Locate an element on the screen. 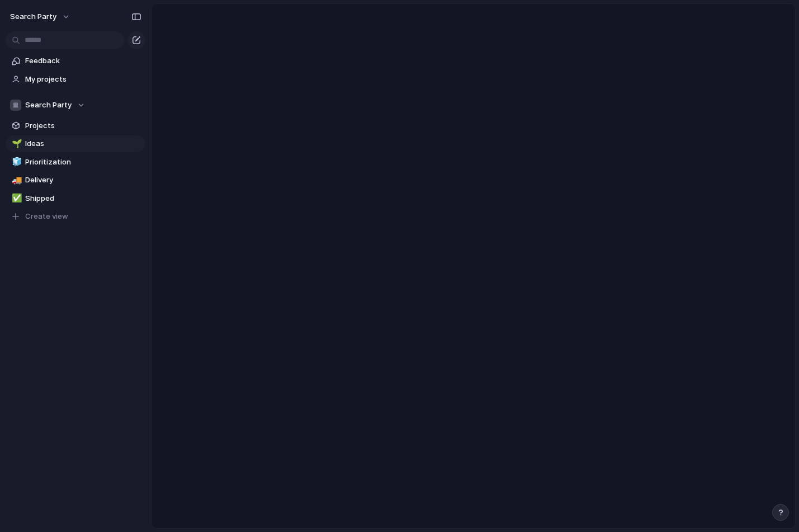 The image size is (799, 532). a: My projects is located at coordinates (76, 80).